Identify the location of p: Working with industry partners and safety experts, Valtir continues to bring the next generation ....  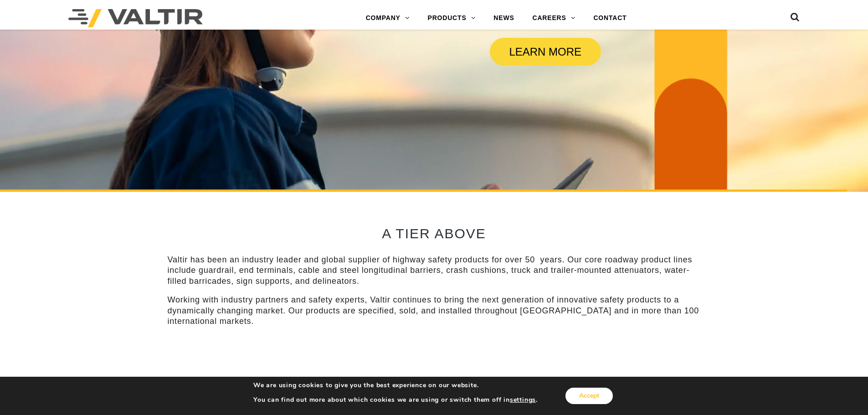
(434, 311).